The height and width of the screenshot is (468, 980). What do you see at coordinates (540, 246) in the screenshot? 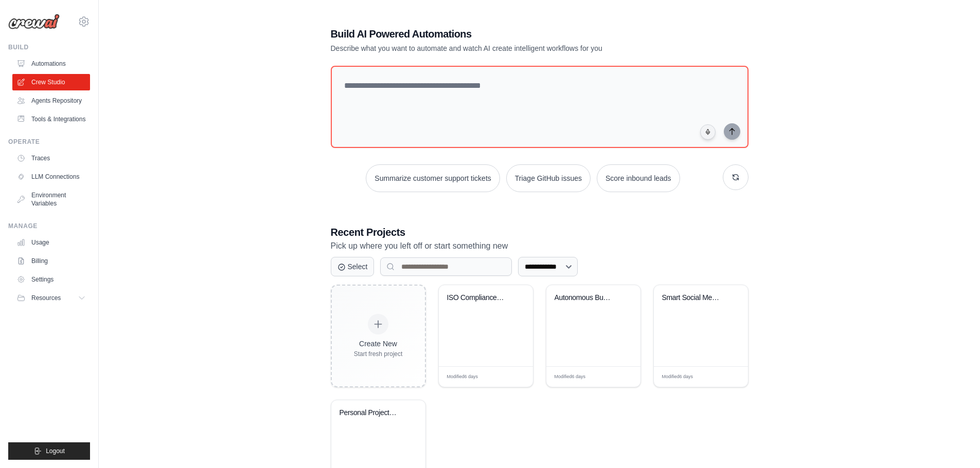
I see `p: Pick up where you left off or start something new` at bounding box center [540, 246].